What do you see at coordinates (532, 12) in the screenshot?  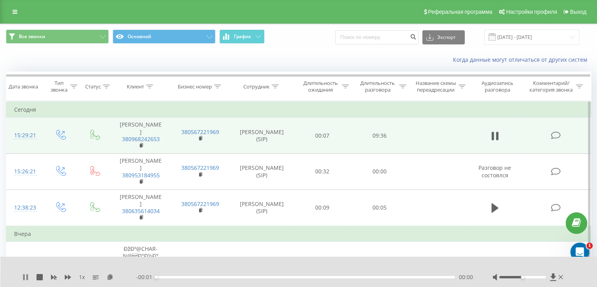 I see `span: Настройки профиля` at bounding box center [532, 12].